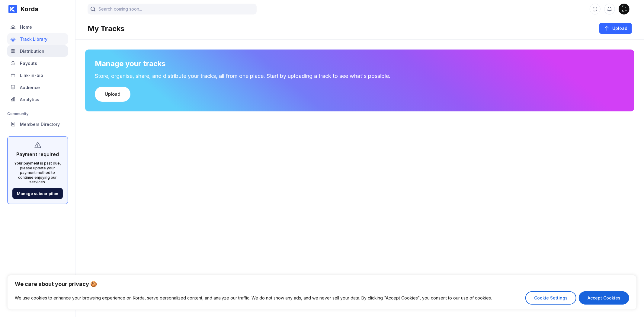 This screenshot has height=317, width=644. What do you see at coordinates (551, 299) in the screenshot?
I see `button: Cookie Settings` at bounding box center [551, 299].